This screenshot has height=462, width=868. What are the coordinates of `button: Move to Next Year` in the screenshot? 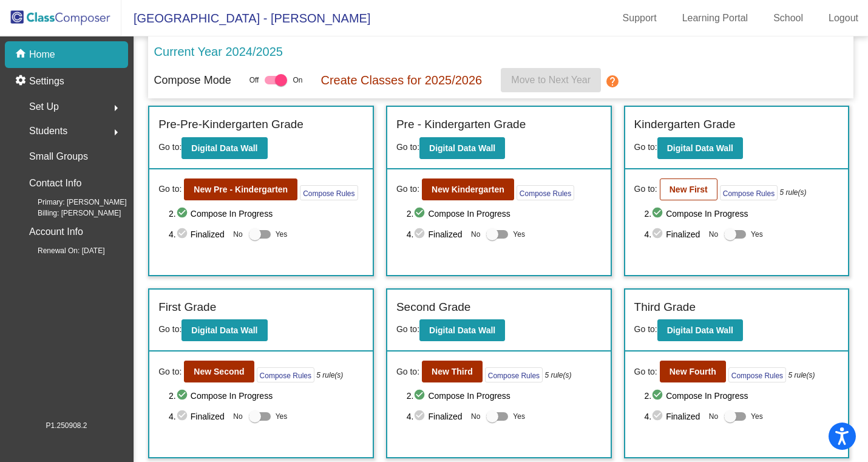 It's located at (551, 80).